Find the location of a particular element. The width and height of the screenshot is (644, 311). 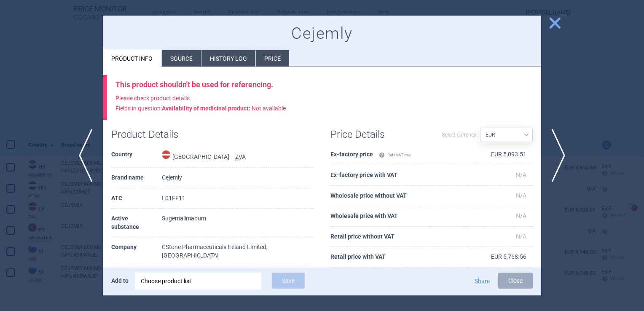

div: Choose product list is located at coordinates (198, 281).